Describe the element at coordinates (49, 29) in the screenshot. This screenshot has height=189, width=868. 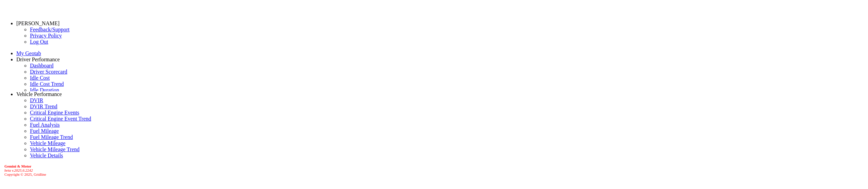
I see `a: Feedback/Support` at that location.